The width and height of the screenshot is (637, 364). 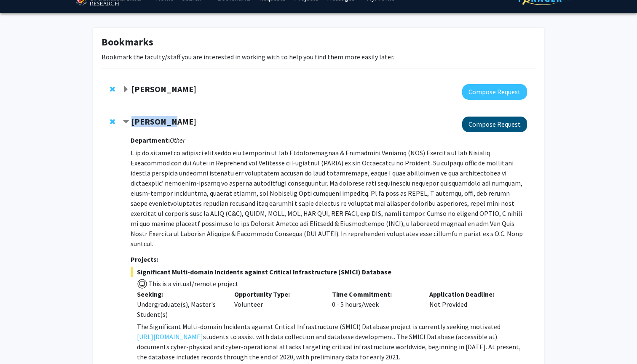 I want to click on span: Expand Ronald Yaros Bookmark, so click(x=126, y=90).